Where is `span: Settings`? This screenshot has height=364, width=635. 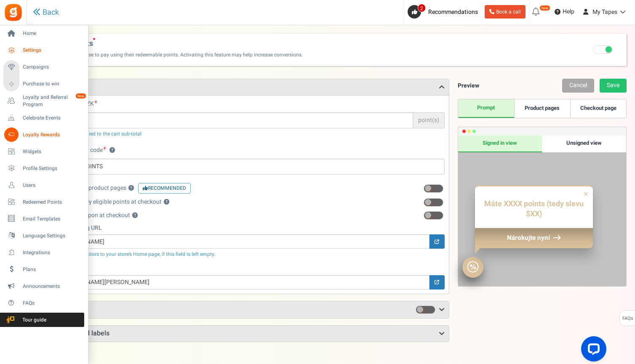
span: Settings is located at coordinates (52, 50).